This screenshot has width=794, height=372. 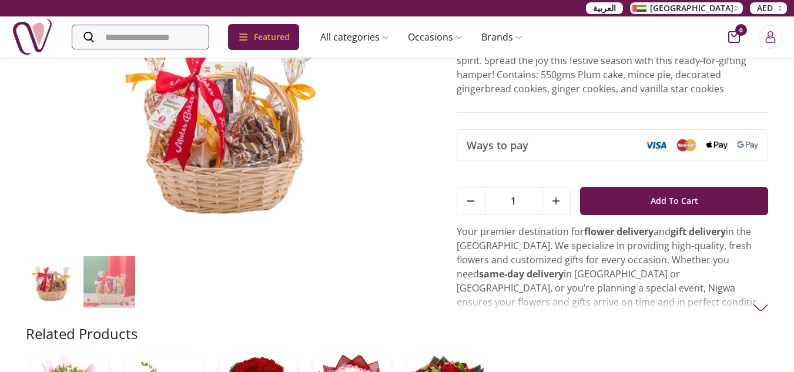 I want to click on button: Add To Cart, so click(x=674, y=201).